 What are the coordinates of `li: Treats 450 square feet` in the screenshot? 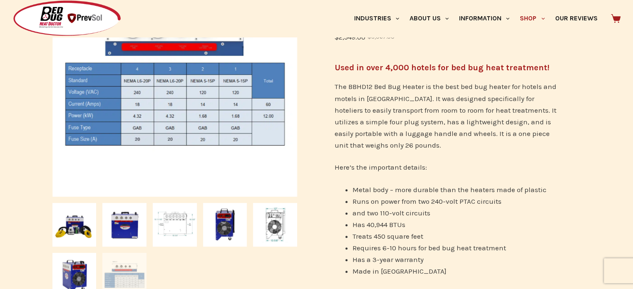 It's located at (458, 236).